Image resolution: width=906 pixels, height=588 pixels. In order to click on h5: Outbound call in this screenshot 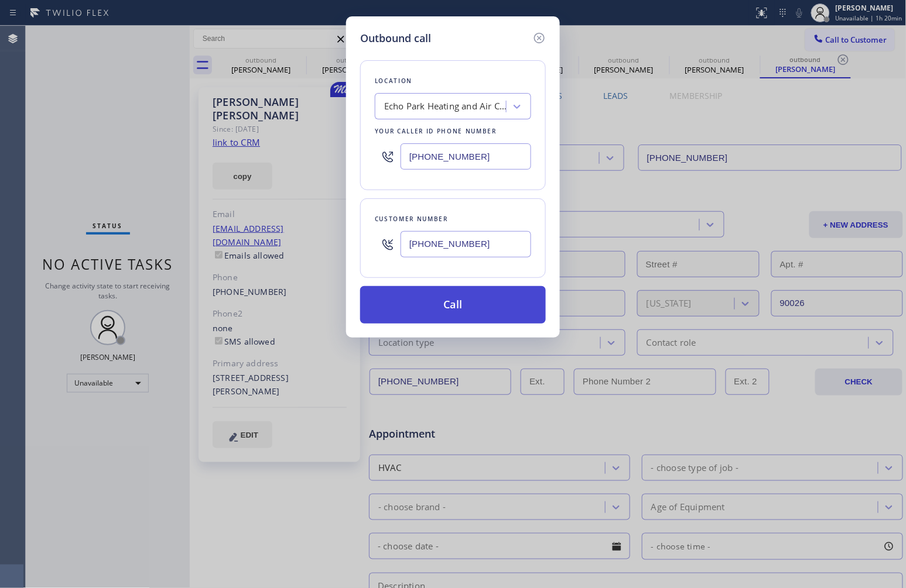, I will do `click(395, 38)`.